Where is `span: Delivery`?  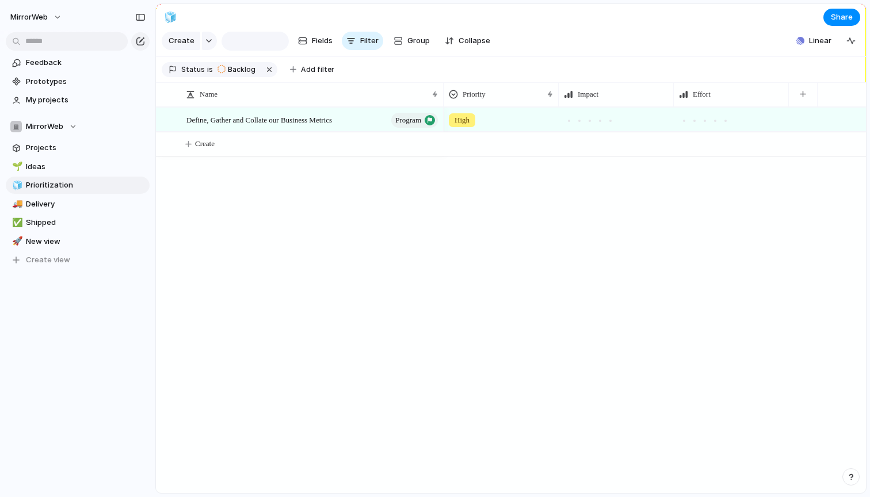
span: Delivery is located at coordinates (86, 204).